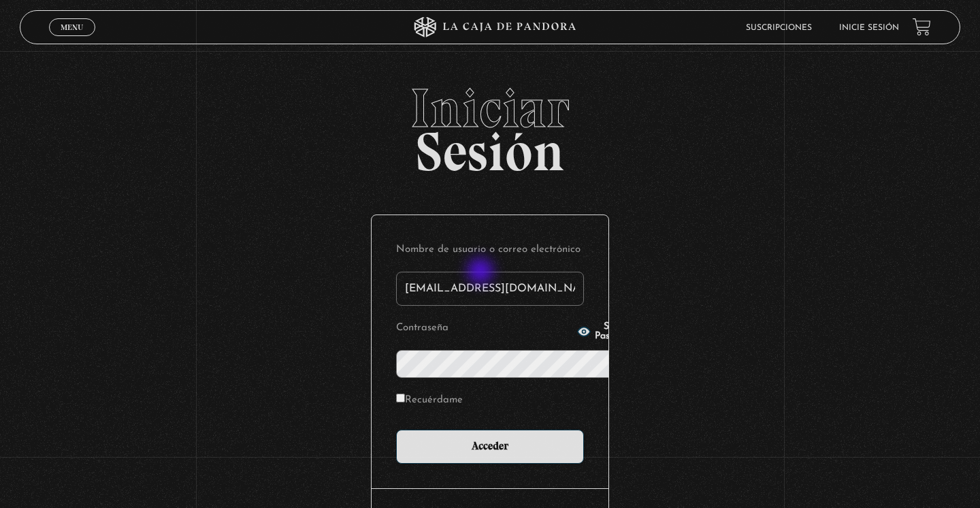 The width and height of the screenshot is (980, 508). Describe the element at coordinates (72, 27) in the screenshot. I see `span: Menu` at that location.